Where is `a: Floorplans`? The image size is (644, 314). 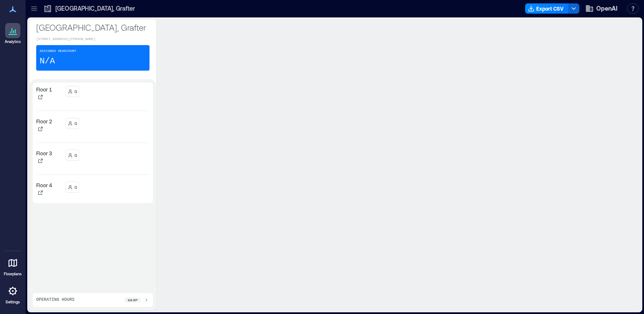 a: Floorplans is located at coordinates (12, 266).